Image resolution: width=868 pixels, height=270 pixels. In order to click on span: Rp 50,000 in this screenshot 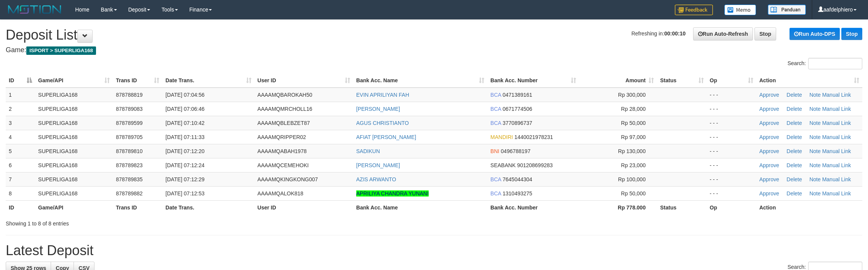, I will do `click(633, 123)`.